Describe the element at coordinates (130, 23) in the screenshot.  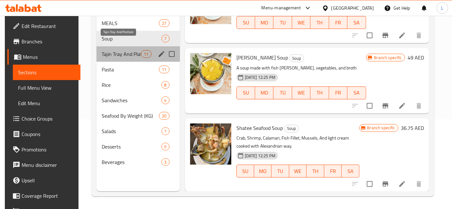
I see `span: MEALS` at that location.